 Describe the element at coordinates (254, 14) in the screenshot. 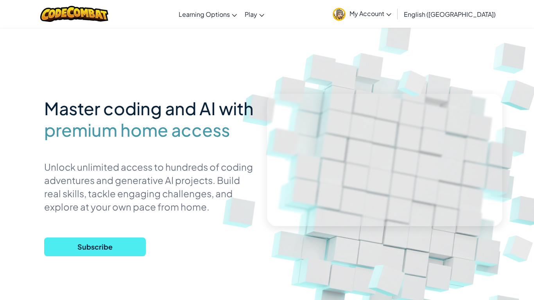

I see `a: Play` at that location.